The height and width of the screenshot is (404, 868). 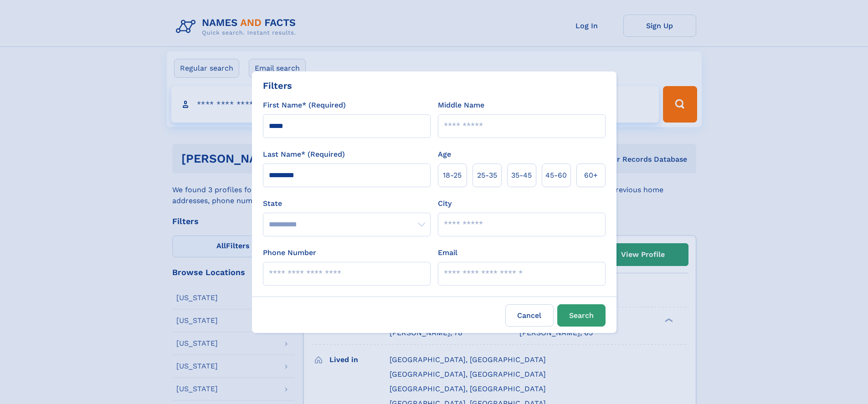 What do you see at coordinates (290, 253) in the screenshot?
I see `label: Phone Number` at bounding box center [290, 253].